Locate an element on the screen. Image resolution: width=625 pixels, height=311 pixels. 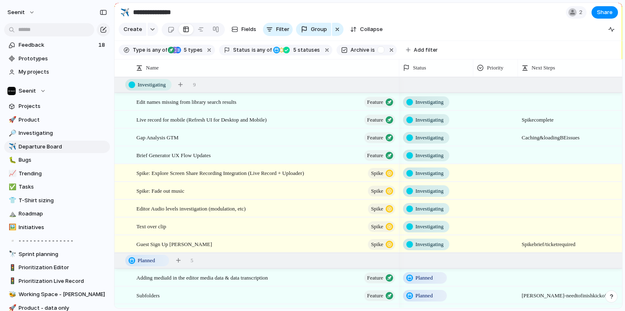
span: Bugs is located at coordinates (63, 160).